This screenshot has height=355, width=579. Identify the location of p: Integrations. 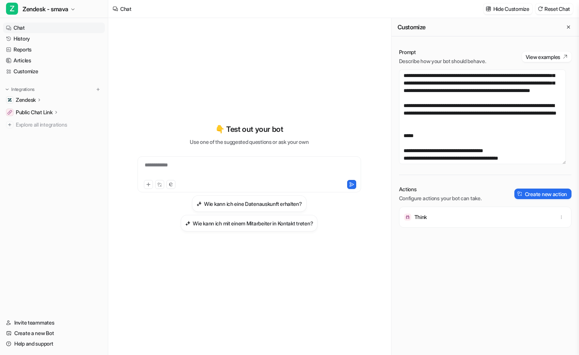
(23, 89).